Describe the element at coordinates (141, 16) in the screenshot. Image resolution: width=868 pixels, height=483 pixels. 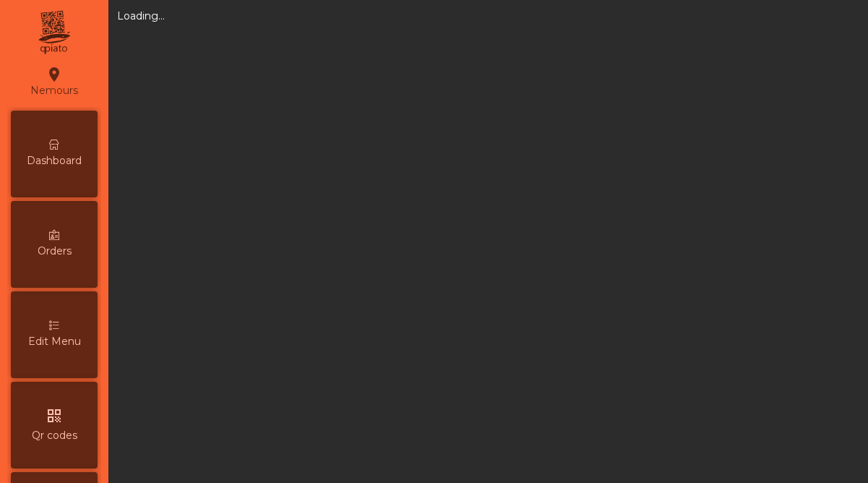
I see `app-statistics: Loading...` at that location.